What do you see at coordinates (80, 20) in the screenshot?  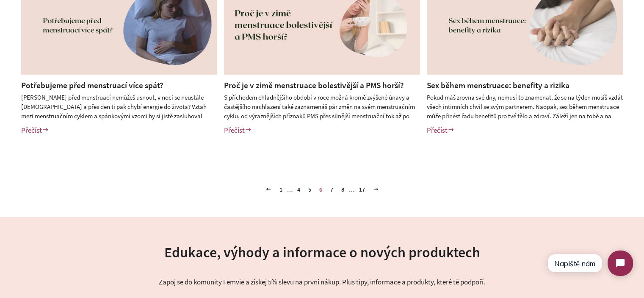 I see `button: Open chat widget` at bounding box center [80, 20].